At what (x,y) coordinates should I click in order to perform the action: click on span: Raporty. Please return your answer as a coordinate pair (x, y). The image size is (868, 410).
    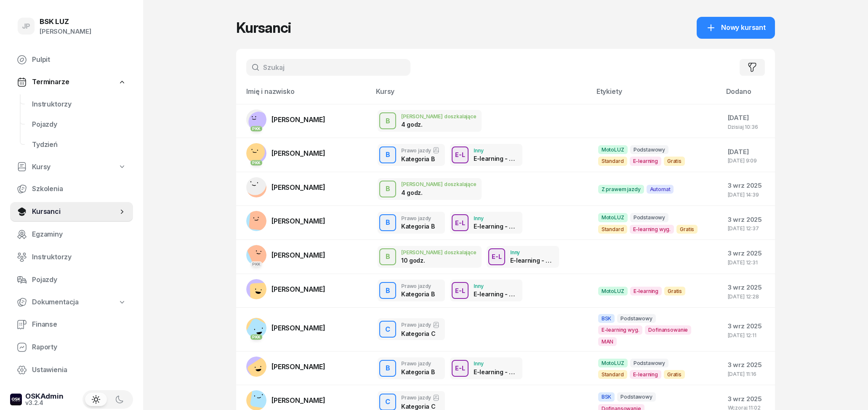
    Looking at the image, I should click on (79, 348).